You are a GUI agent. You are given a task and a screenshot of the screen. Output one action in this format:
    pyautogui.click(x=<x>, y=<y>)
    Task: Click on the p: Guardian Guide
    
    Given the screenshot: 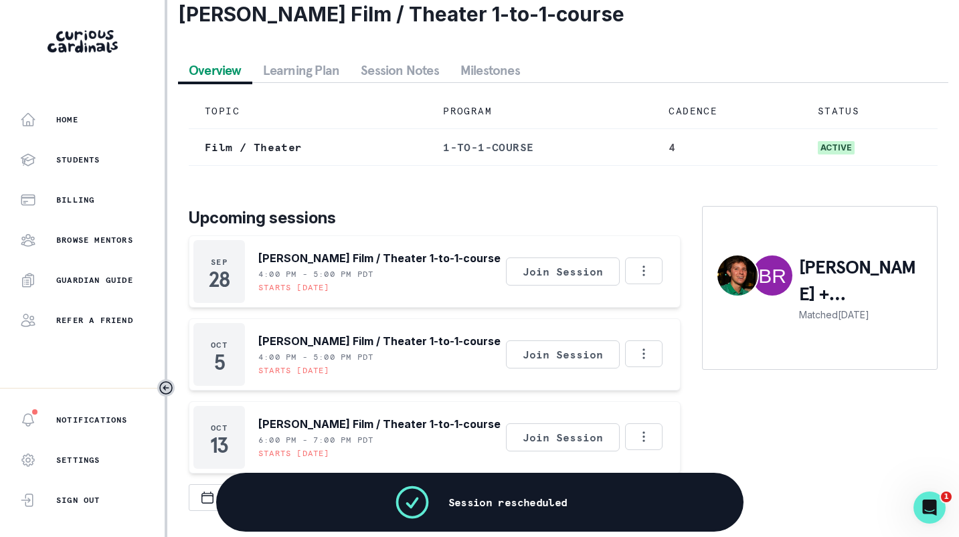 What is the action you would take?
    pyautogui.click(x=94, y=280)
    